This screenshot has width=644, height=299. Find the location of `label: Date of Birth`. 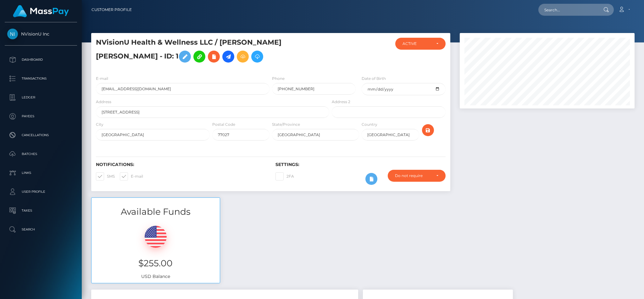

label: Date of Birth is located at coordinates (374, 78).